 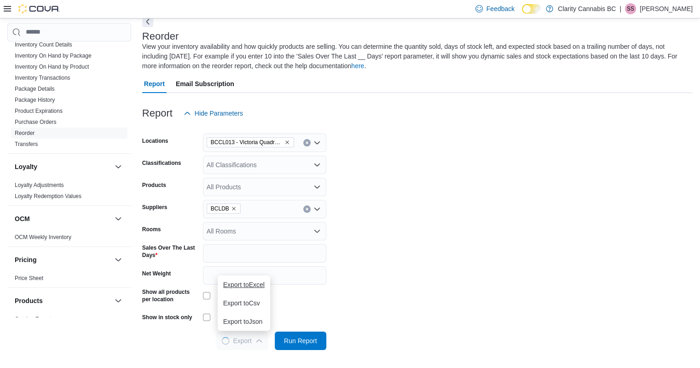 I want to click on h3: Pricing, so click(x=25, y=259).